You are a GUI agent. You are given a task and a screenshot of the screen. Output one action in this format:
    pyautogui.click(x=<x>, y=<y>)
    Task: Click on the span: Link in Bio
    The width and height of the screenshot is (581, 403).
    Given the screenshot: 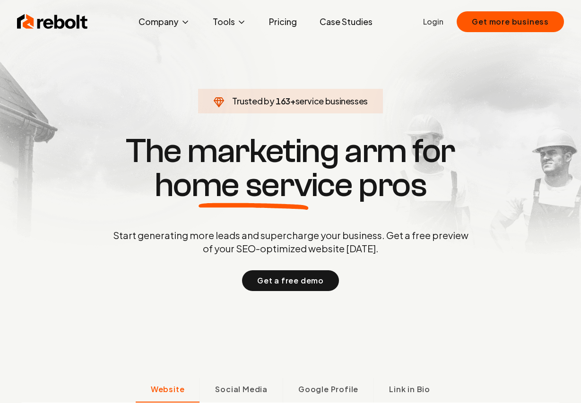 What is the action you would take?
    pyautogui.click(x=409, y=390)
    